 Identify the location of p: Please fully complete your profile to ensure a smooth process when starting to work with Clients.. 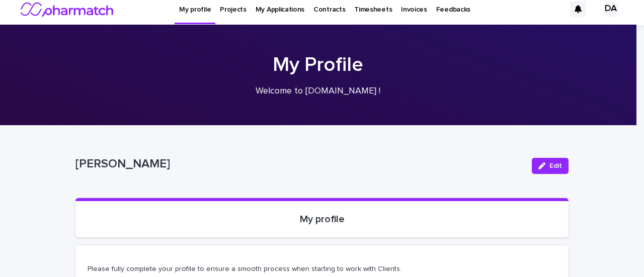
(322, 269).